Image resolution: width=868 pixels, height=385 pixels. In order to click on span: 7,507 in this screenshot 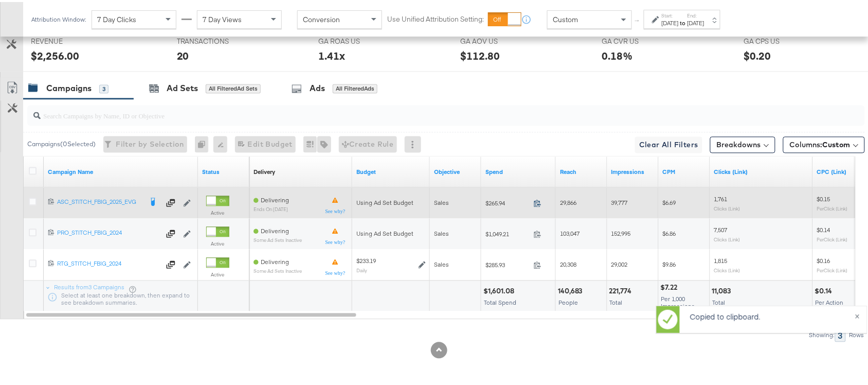, I will do `click(721, 228)`.